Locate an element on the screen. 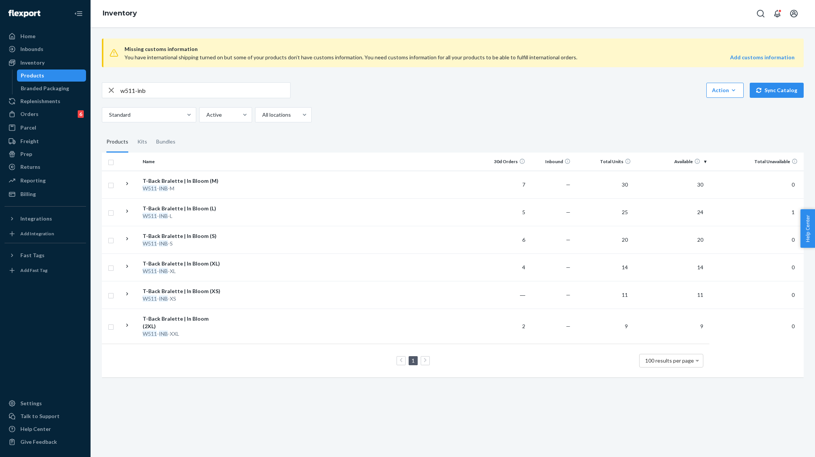 Image resolution: width=815 pixels, height=457 pixels. div: - -M is located at coordinates (182, 188).